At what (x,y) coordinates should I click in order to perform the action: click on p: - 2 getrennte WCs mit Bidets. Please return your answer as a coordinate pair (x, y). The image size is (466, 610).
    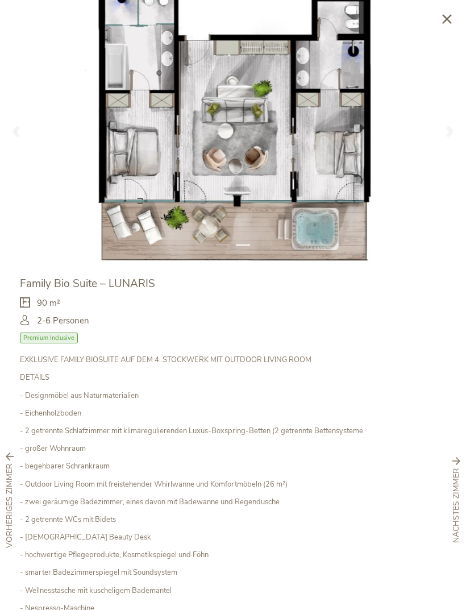
    Looking at the image, I should click on (233, 519).